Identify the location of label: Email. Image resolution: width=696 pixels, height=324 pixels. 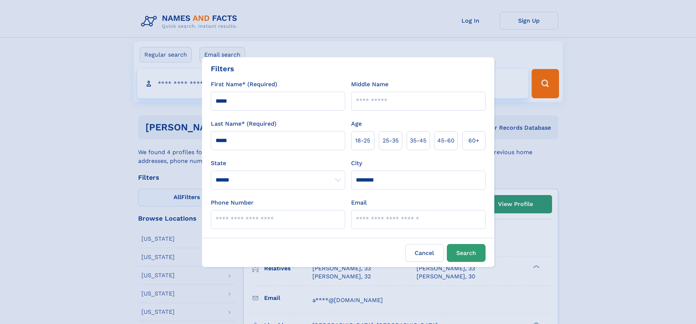
(359, 203).